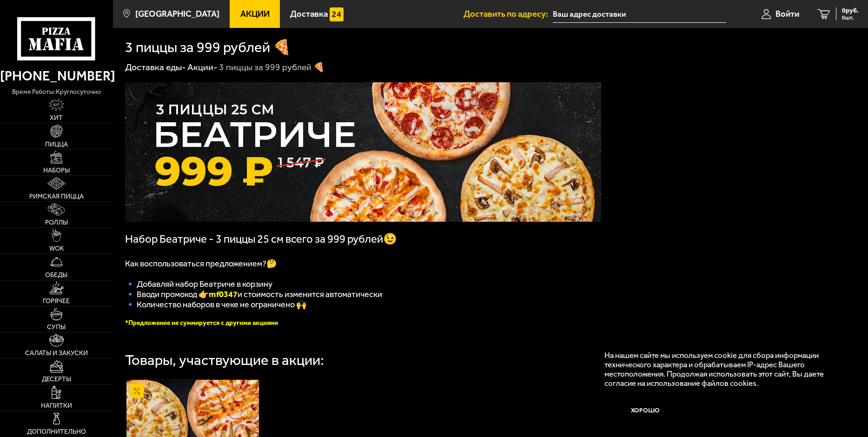  Describe the element at coordinates (155, 67) in the screenshot. I see `a: Доставка еды-` at that location.